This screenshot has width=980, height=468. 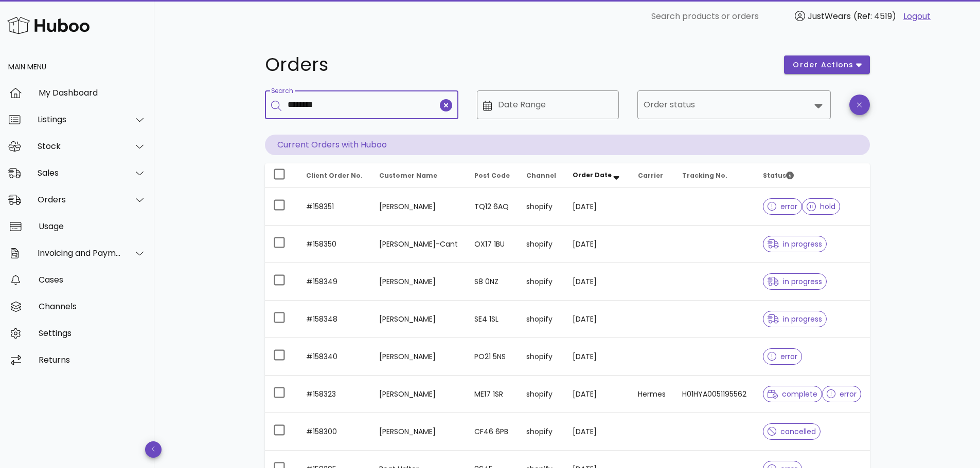 I want to click on div: Usage, so click(x=92, y=226).